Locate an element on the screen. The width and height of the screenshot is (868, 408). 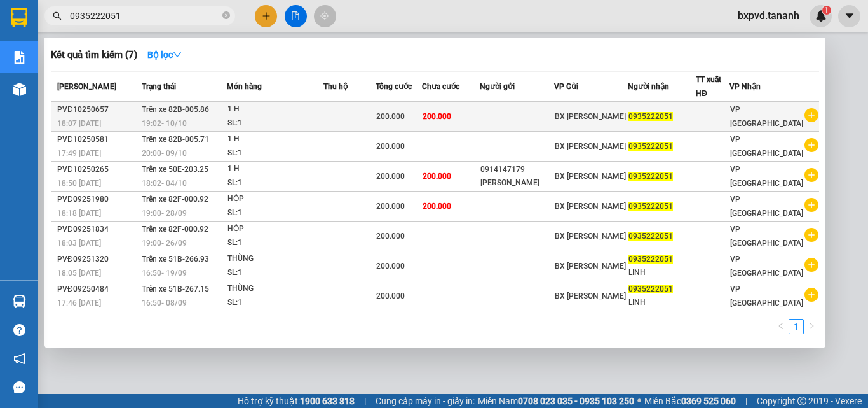
span: Trạng thái is located at coordinates (159, 86).